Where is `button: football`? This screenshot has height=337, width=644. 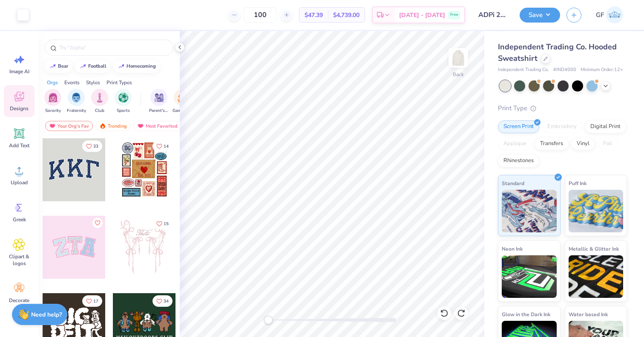 button: football is located at coordinates (93, 67).